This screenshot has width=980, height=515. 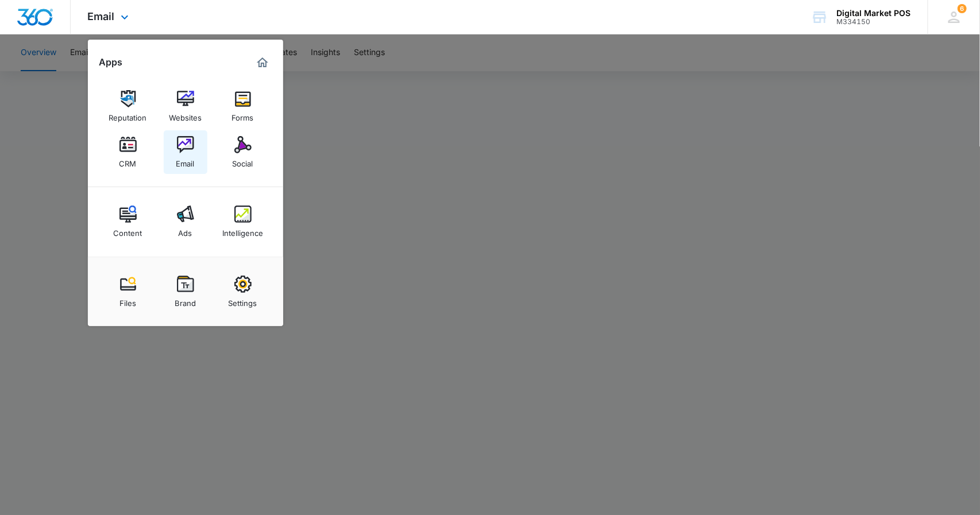 I want to click on div: Files, so click(x=127, y=300).